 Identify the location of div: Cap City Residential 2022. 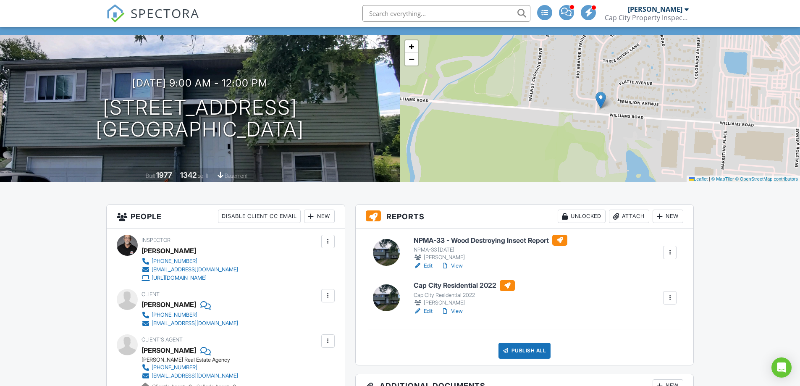
(464, 295).